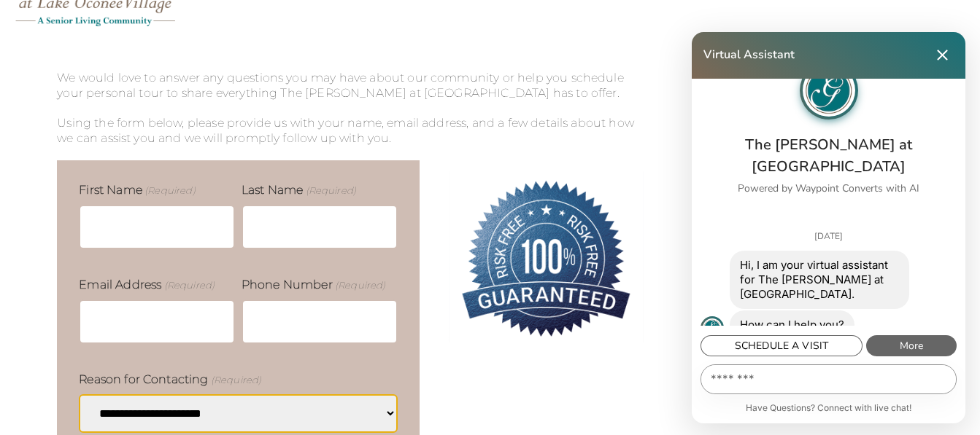 Image resolution: width=980 pixels, height=435 pixels. I want to click on label: Reason for Contacting, so click(170, 380).